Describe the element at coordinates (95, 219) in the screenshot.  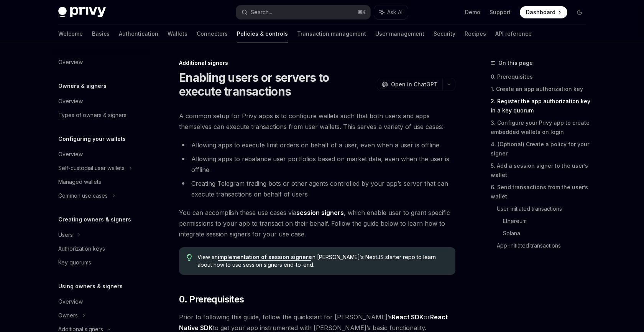
I see `h5: Creating owners & signers` at that location.